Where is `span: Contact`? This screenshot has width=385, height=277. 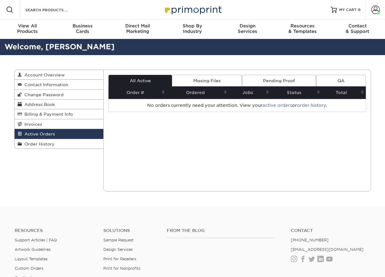 span: Contact is located at coordinates (358, 26).